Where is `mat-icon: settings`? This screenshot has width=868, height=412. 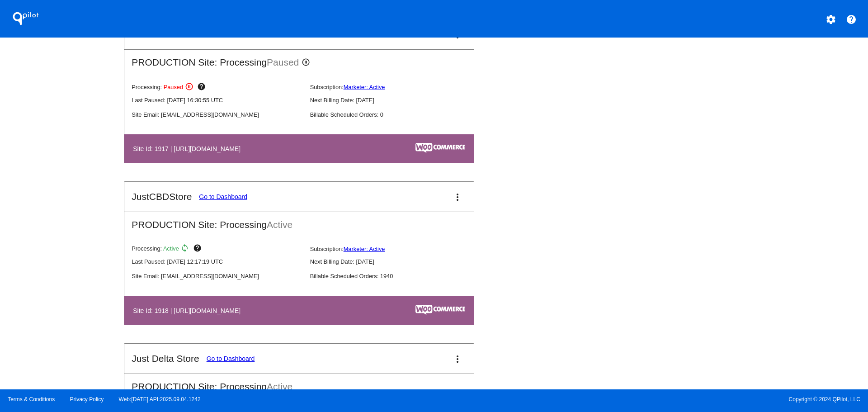 mat-icon: settings is located at coordinates (831, 19).